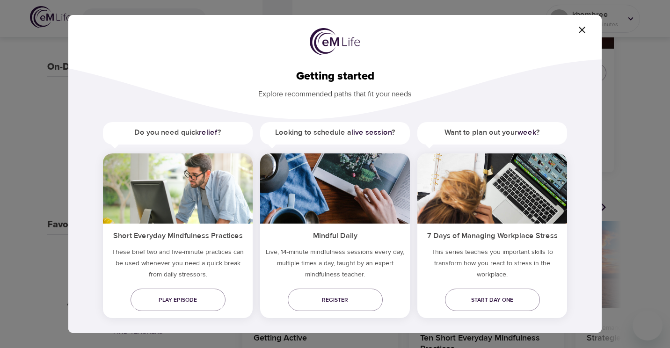 This screenshot has height=348, width=670. I want to click on h5: Looking to schedule a ?, so click(335, 132).